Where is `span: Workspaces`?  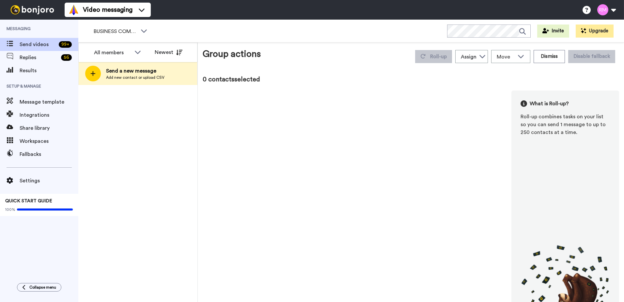 span: Workspaces is located at coordinates (49, 141).